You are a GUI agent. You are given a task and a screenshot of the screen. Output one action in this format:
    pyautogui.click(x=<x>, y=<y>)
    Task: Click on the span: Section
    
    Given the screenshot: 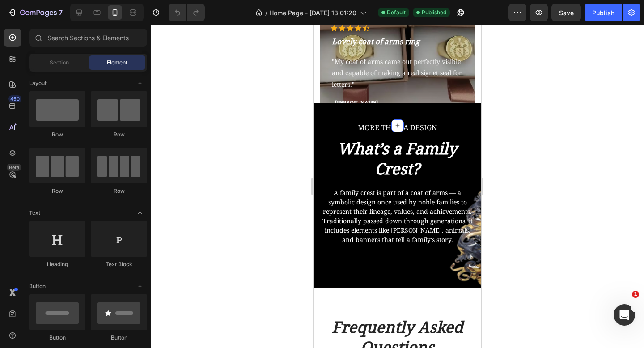 What is the action you would take?
    pyautogui.click(x=59, y=63)
    